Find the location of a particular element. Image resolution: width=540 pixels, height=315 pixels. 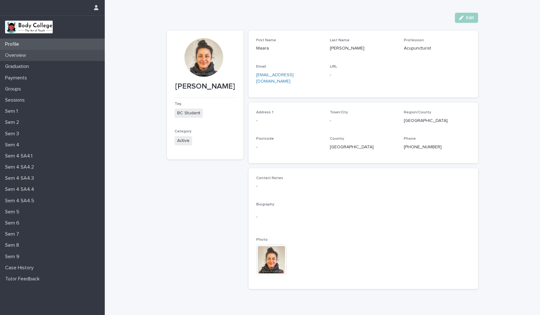

p: Overview is located at coordinates (17, 55).